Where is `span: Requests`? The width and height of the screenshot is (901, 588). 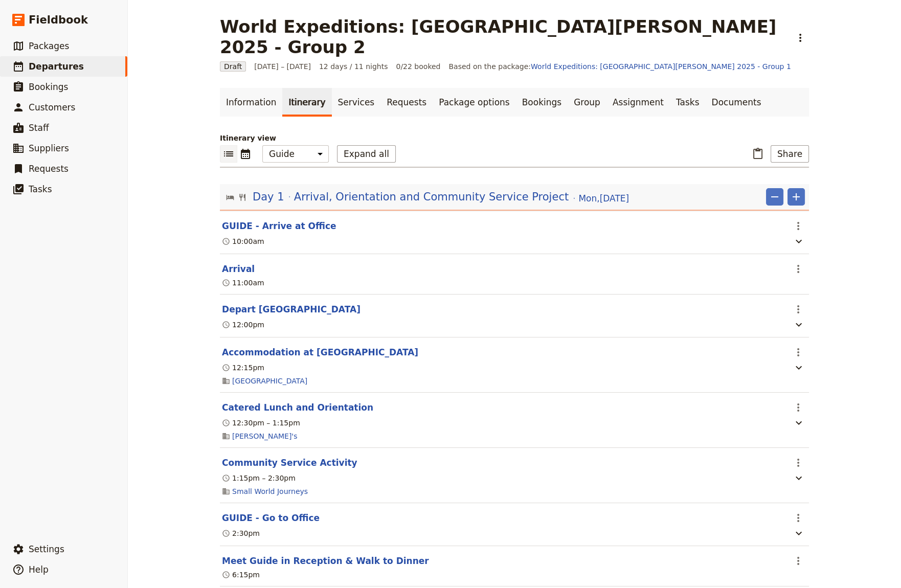 span: Requests is located at coordinates (49, 168).